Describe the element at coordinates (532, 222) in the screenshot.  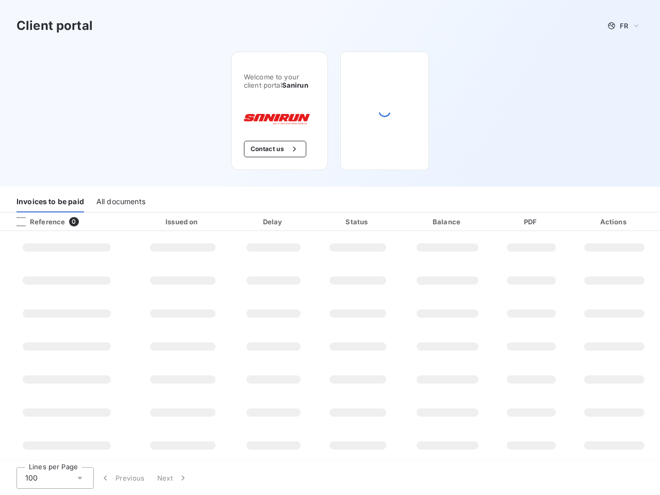
I see `div: PDF` at that location.